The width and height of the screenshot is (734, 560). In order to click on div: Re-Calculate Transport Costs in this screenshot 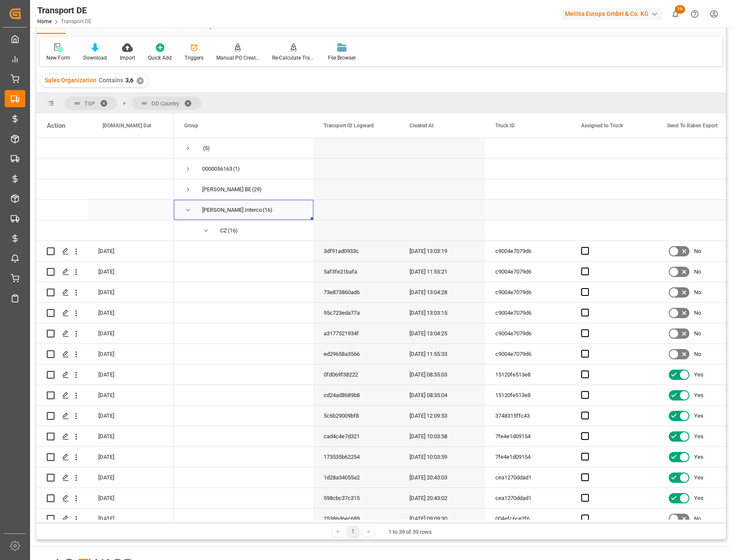, I will do `click(294, 58)`.